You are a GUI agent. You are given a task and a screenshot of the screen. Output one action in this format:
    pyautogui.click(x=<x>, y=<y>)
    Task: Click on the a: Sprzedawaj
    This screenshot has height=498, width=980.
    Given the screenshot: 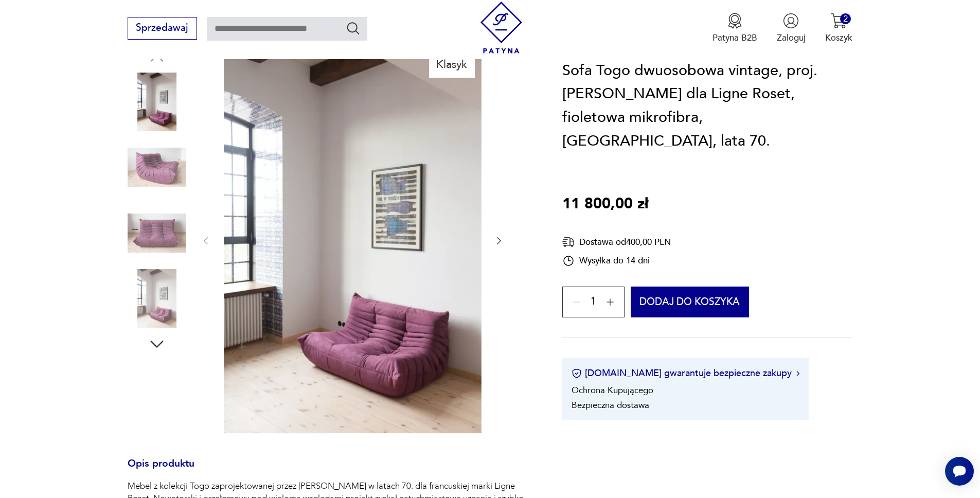 What is the action you would take?
    pyautogui.click(x=162, y=29)
    